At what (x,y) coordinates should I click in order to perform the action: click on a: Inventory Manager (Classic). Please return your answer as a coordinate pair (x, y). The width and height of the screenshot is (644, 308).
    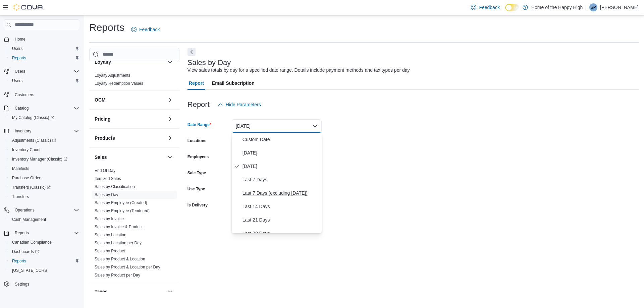
    Looking at the image, I should click on (44, 159).